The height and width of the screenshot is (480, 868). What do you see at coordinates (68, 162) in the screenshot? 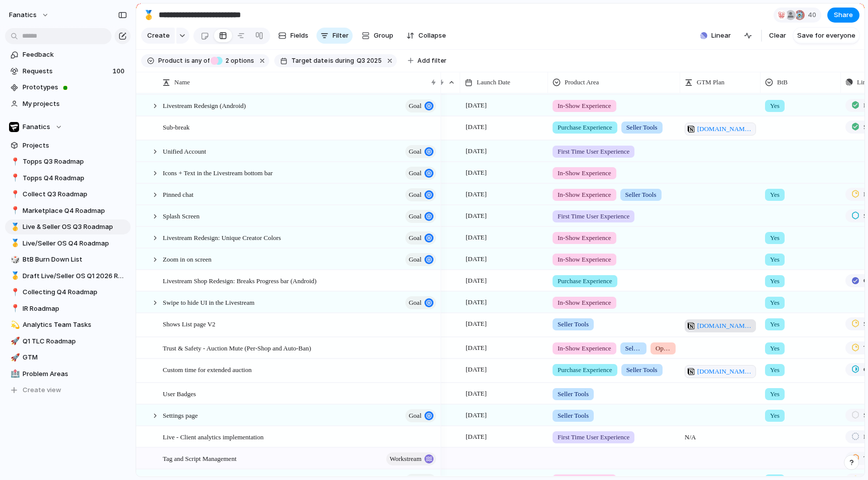
I see `a: 📍Topps Q3 Roadmap` at bounding box center [68, 162].